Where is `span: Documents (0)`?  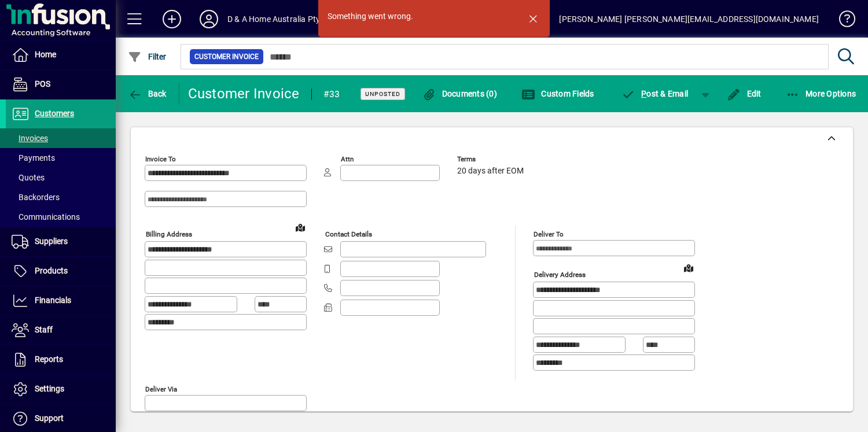 span: Documents (0) is located at coordinates (459, 94).